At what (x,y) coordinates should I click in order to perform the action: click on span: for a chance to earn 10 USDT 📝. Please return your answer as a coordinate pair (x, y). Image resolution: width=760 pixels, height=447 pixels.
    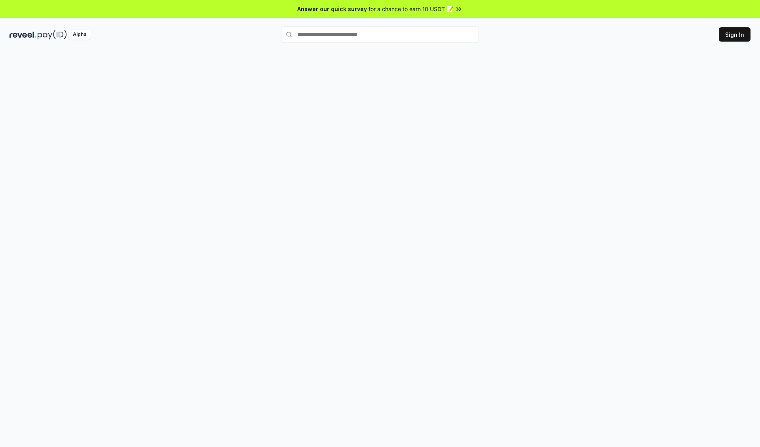
    Looking at the image, I should click on (411, 9).